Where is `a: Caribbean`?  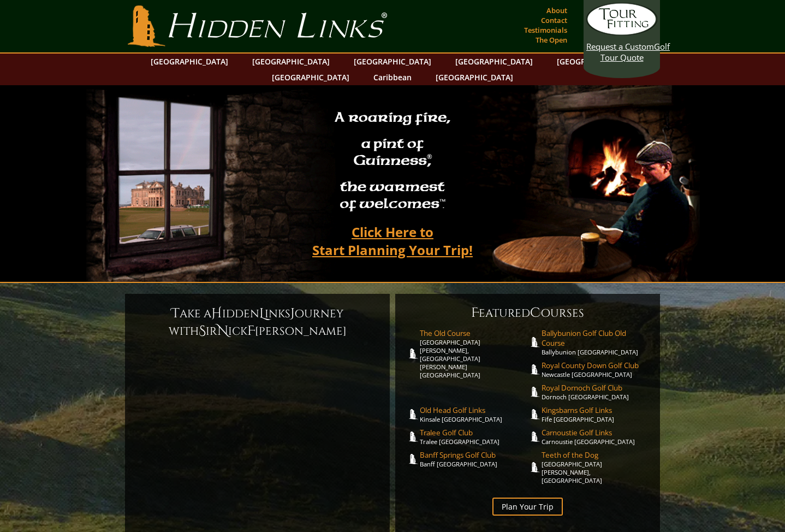
a: Caribbean is located at coordinates (393, 77).